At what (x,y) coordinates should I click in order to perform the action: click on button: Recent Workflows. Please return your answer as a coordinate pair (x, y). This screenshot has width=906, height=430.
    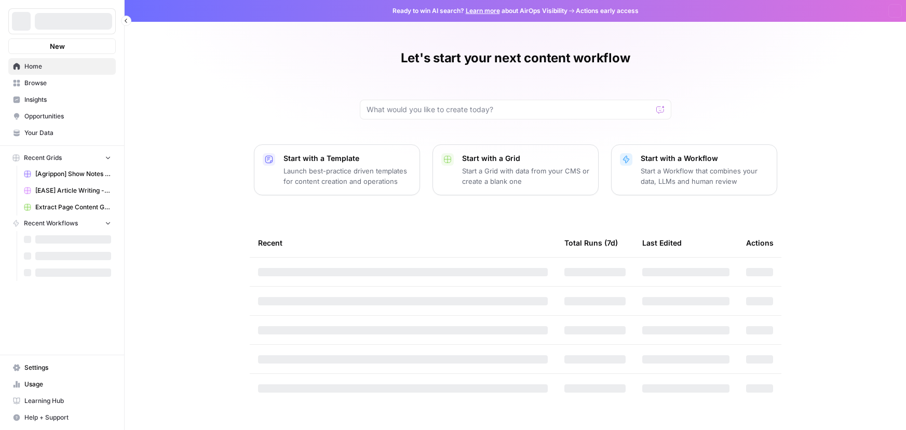
    Looking at the image, I should click on (62, 223).